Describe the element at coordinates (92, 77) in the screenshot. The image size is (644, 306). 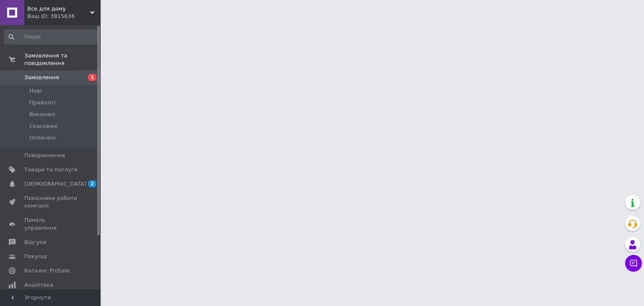
I see `span: 1` at that location.